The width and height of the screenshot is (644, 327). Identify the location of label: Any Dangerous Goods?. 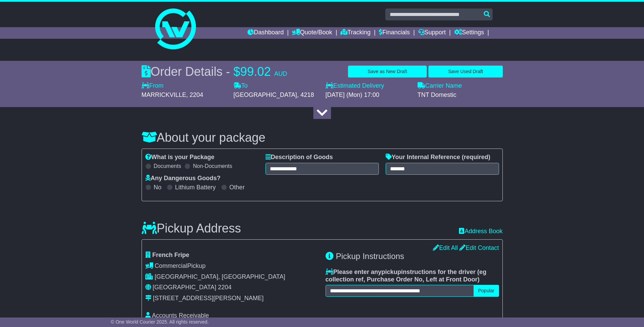
(183, 178).